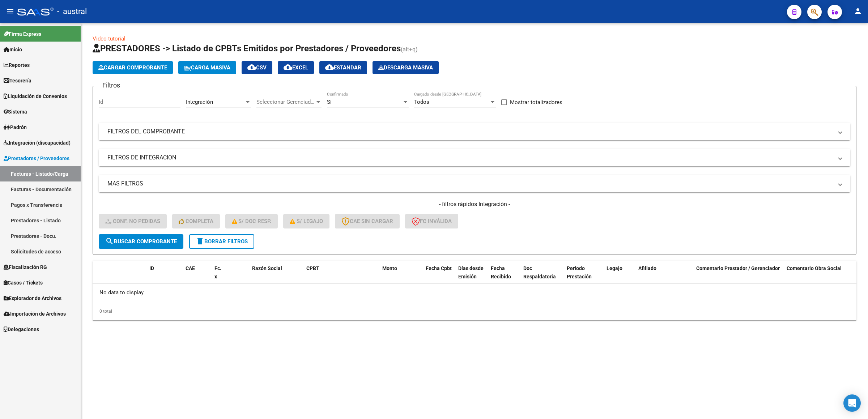 This screenshot has width=868, height=419. What do you see at coordinates (401, 277) in the screenshot?
I see `datatable-header-cell: Monto` at bounding box center [401, 277].